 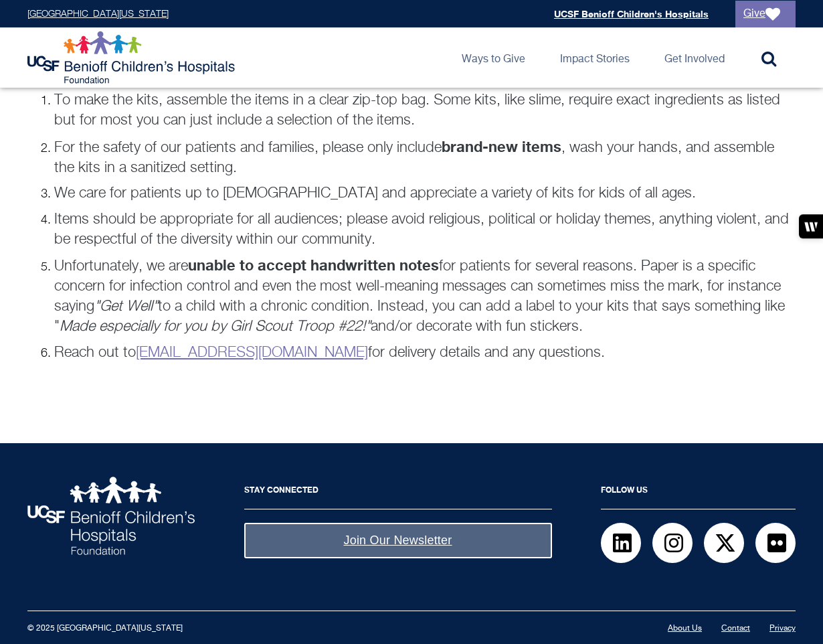 I want to click on strong: brand-new items, so click(x=501, y=147).